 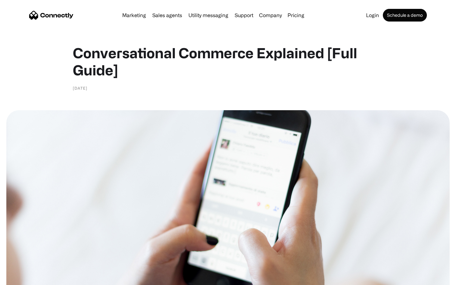 What do you see at coordinates (22, 278) in the screenshot?
I see `aside: Language selected: English` at bounding box center [22, 278].